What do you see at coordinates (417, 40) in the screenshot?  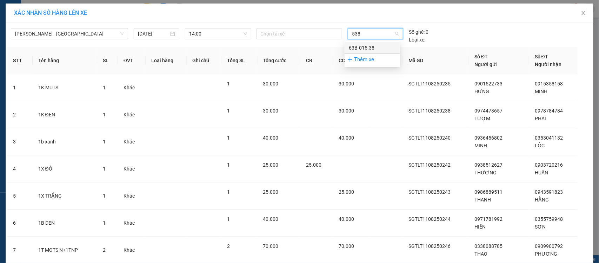 I see `span: Loại xe:` at bounding box center [417, 40].